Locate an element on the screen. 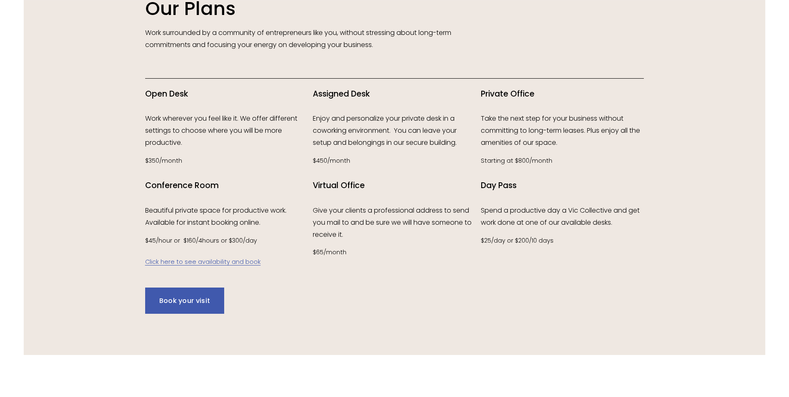 The width and height of the screenshot is (789, 397). p: Starting at $800/month is located at coordinates (562, 161).